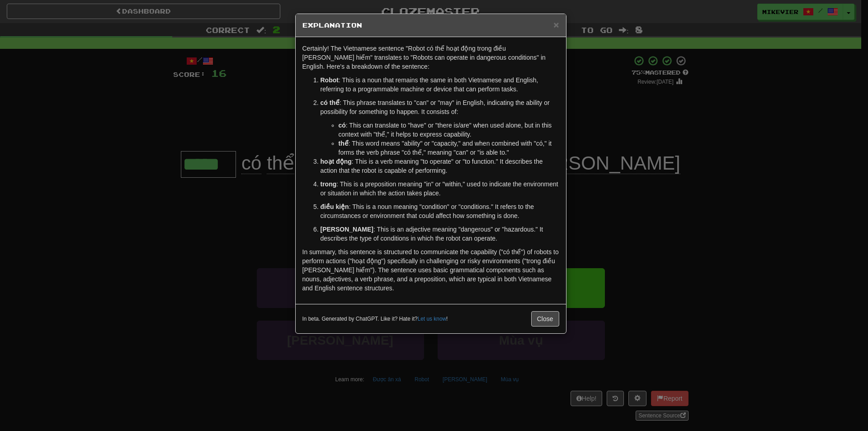  What do you see at coordinates (375, 319) in the screenshot?
I see `small: In beta. Generated by ChatGPT. Like it? Hate it? !` at bounding box center [375, 319].